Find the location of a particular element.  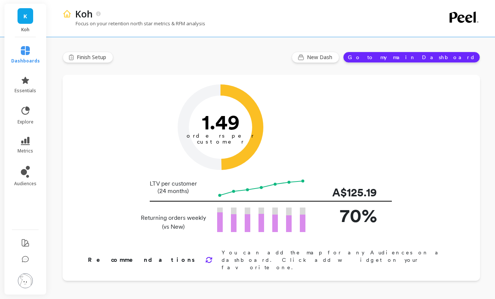

p: Recommendations is located at coordinates (142, 260).